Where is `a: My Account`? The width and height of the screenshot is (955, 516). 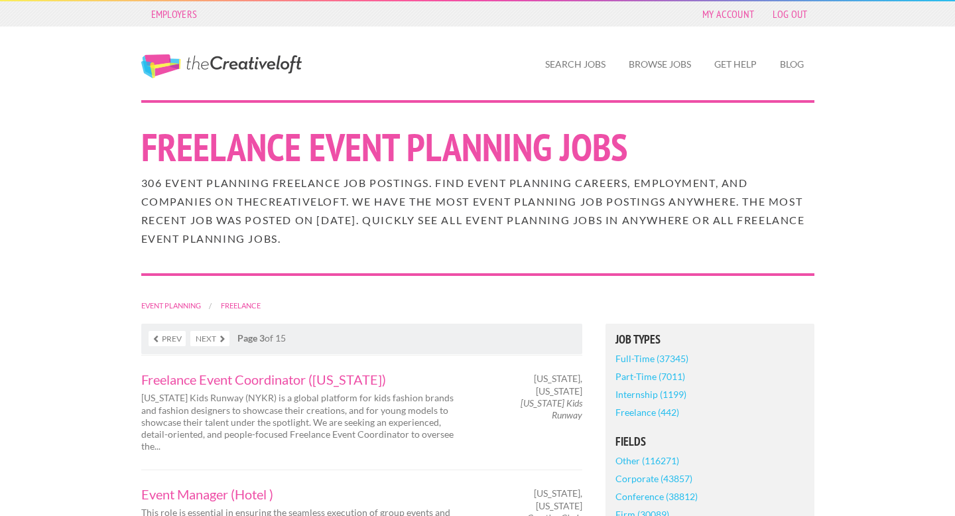 a: My Account is located at coordinates (728, 14).